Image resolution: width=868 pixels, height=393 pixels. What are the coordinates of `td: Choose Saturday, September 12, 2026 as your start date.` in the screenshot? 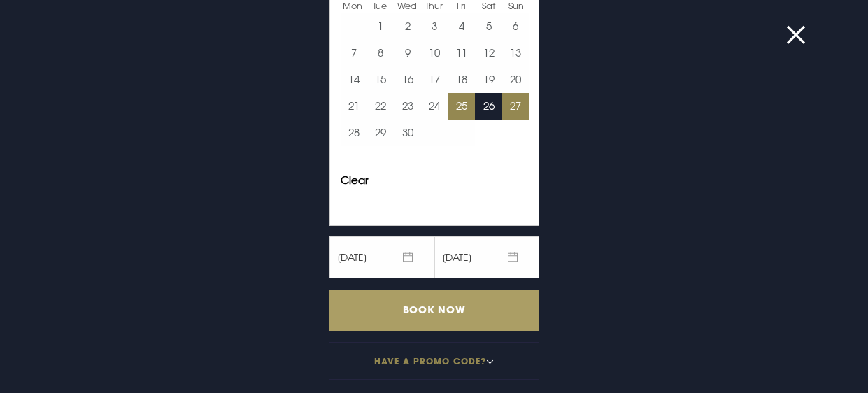 It's located at (488, 53).